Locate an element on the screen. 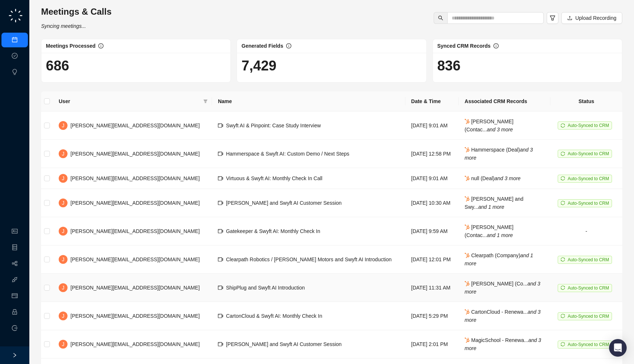  span: CartonCloud - Renewa... is located at coordinates (503, 316).